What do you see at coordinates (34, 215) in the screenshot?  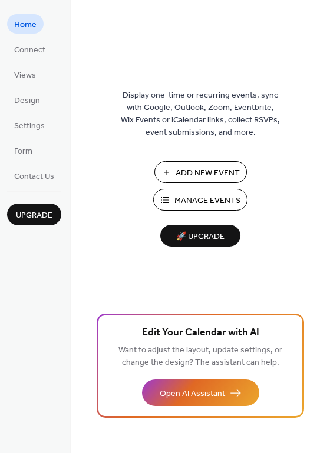 I see `span: Upgrade` at bounding box center [34, 215].